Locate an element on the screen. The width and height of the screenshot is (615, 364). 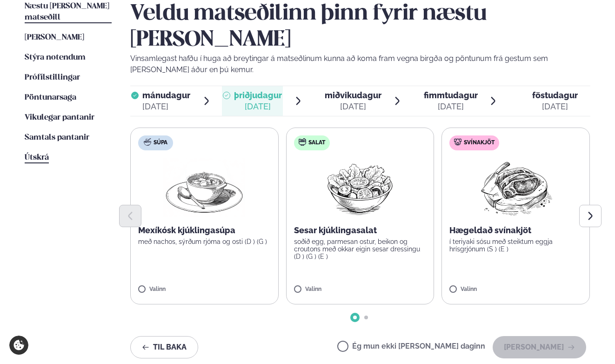
img: salad.svg is located at coordinates (303, 142).